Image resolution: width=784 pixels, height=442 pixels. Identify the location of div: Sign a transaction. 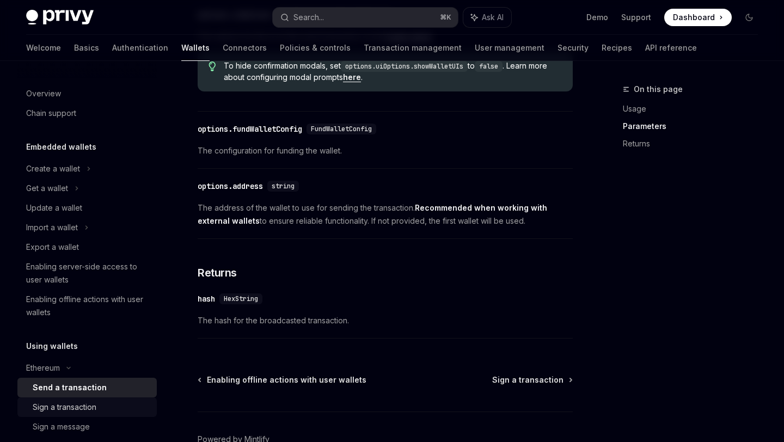
(64, 407).